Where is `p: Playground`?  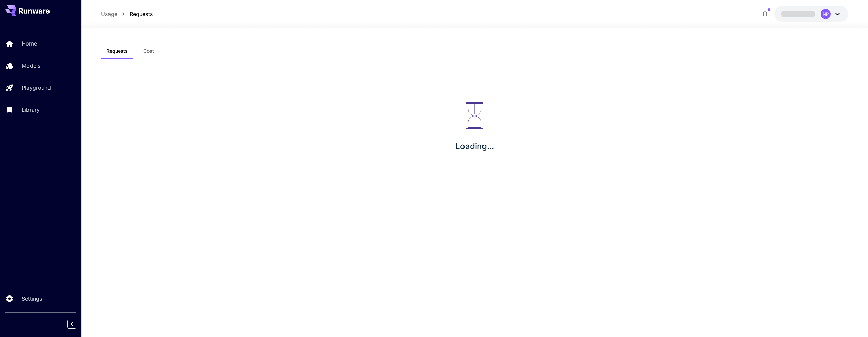
p: Playground is located at coordinates (36, 88).